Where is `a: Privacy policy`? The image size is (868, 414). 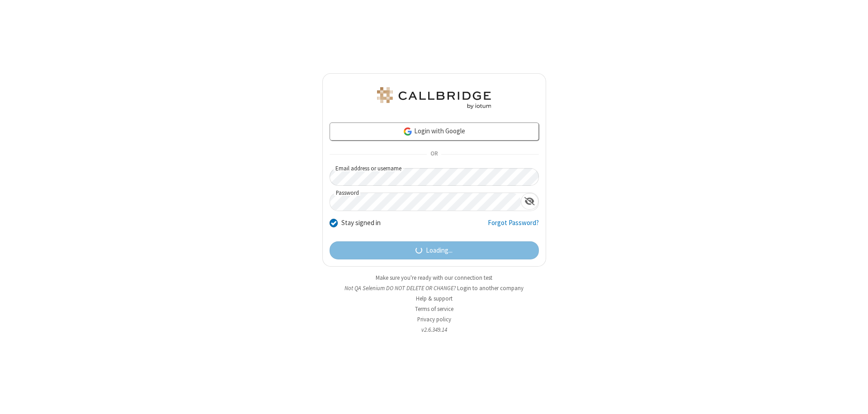
a: Privacy policy is located at coordinates (434, 319).